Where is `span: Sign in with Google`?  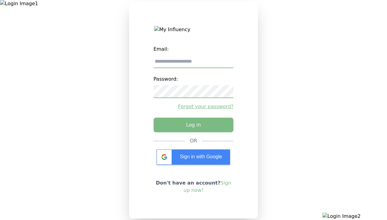 span: Sign in with Google is located at coordinates (201, 157).